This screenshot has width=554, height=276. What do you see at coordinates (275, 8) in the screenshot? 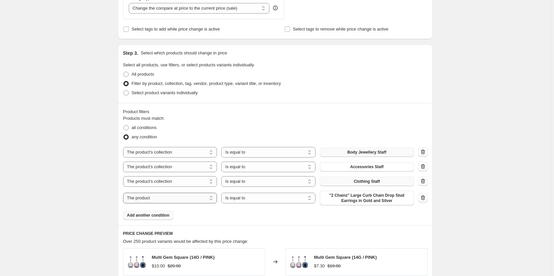
I see `div: help` at bounding box center [275, 8].